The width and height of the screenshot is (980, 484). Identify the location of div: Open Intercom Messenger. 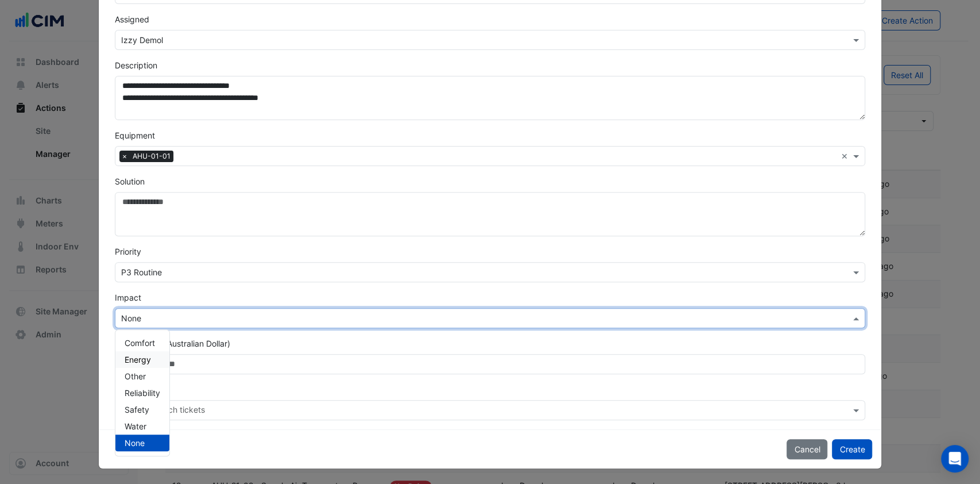
(955, 459).